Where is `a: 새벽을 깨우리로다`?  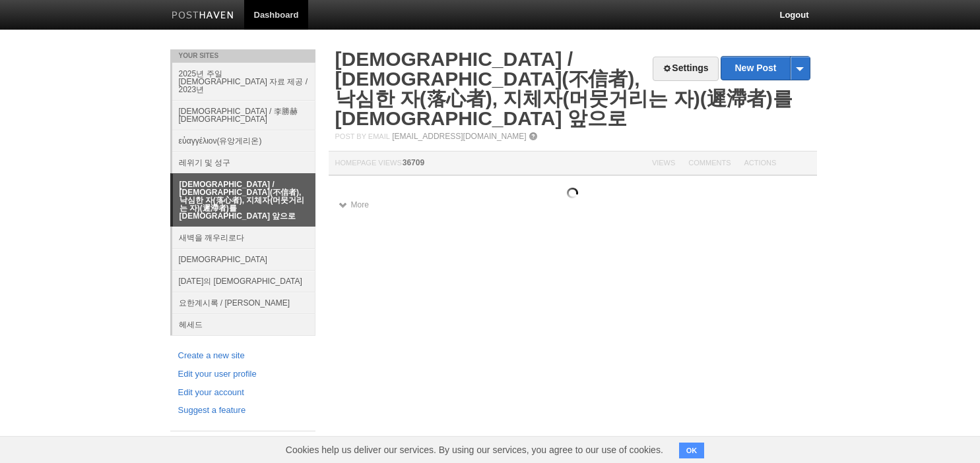 a: 새벽을 깨우리로다 is located at coordinates (244, 237).